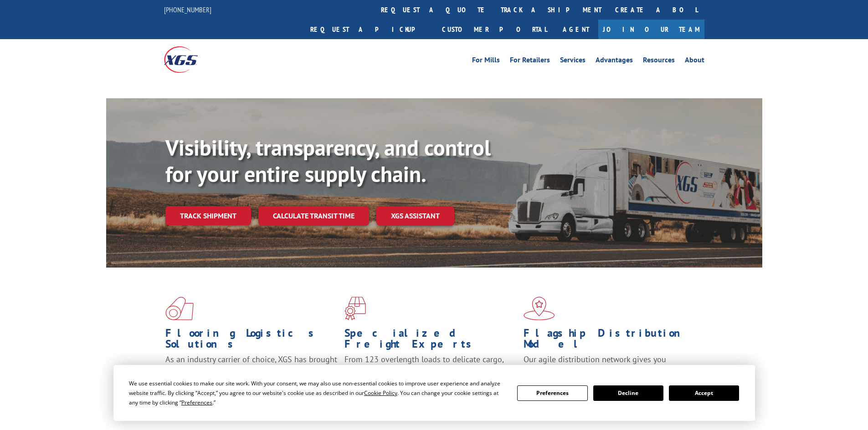 The image size is (868, 430). Describe the element at coordinates (313, 215) in the screenshot. I see `a: Calculate transit time` at that location.